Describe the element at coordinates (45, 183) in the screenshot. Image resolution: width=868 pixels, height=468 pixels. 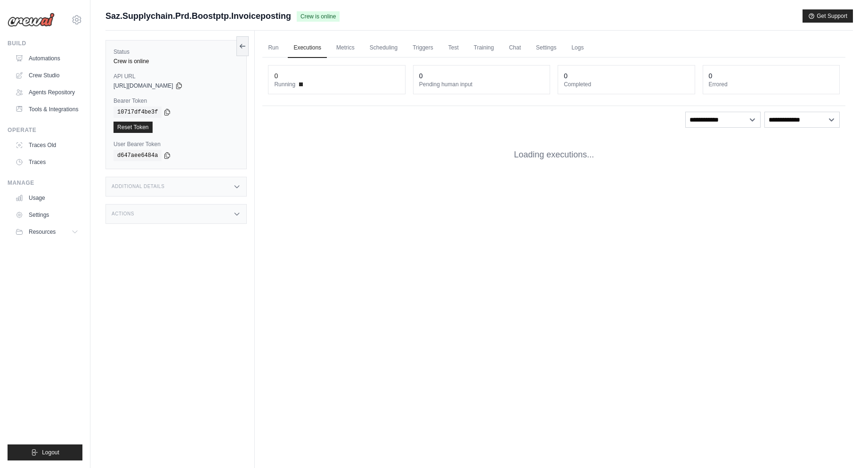
I see `div: Manage` at that location.